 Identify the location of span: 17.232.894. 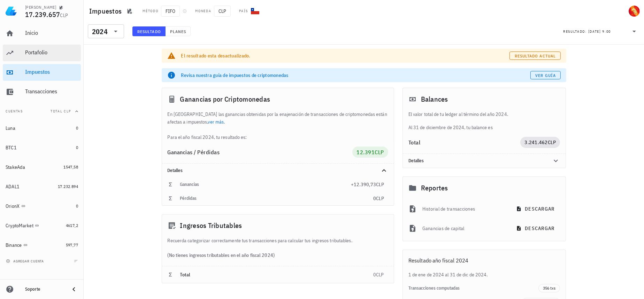
(68, 186).